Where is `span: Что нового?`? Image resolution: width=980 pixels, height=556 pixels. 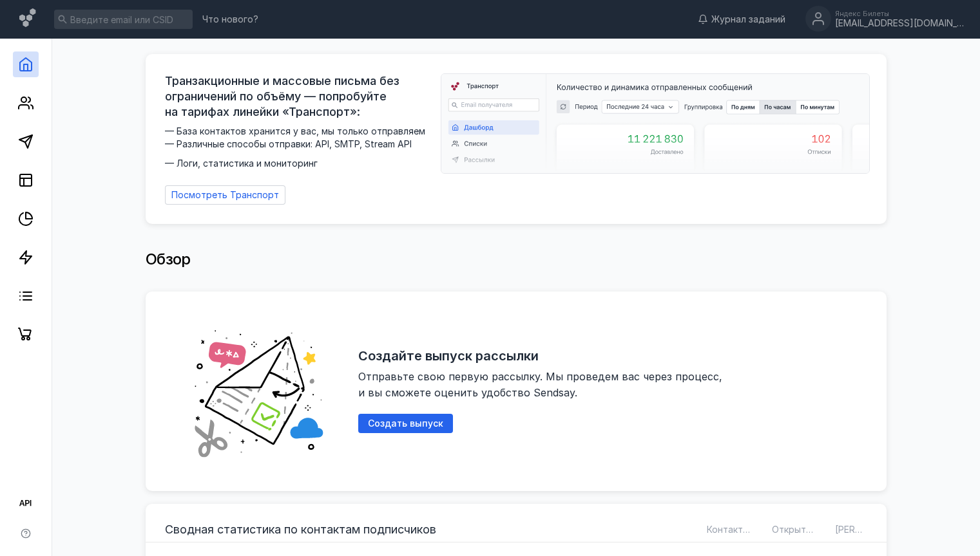
span: Что нового? is located at coordinates (230, 20).